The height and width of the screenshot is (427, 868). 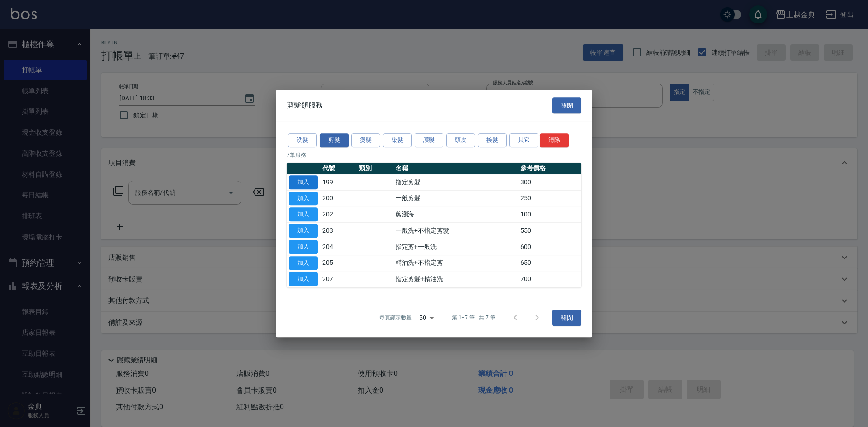 What do you see at coordinates (524, 140) in the screenshot?
I see `button: 其它` at bounding box center [524, 140].